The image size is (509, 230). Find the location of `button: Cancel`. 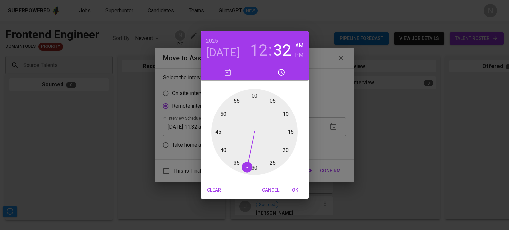

button: Cancel is located at coordinates (271, 190).